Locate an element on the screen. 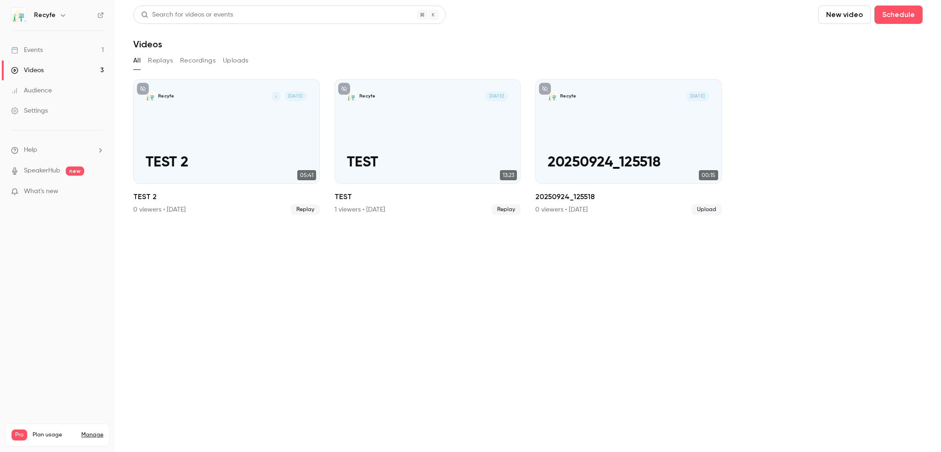 Image resolution: width=941 pixels, height=452 pixels. a: Manage is located at coordinates (92, 435).